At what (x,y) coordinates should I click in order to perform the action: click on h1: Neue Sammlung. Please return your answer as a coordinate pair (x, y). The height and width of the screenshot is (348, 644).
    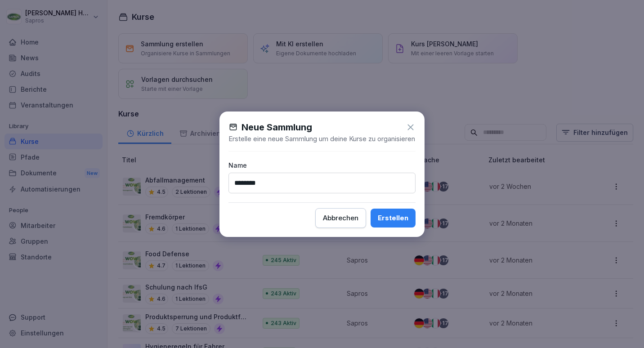
    Looking at the image, I should click on (277, 127).